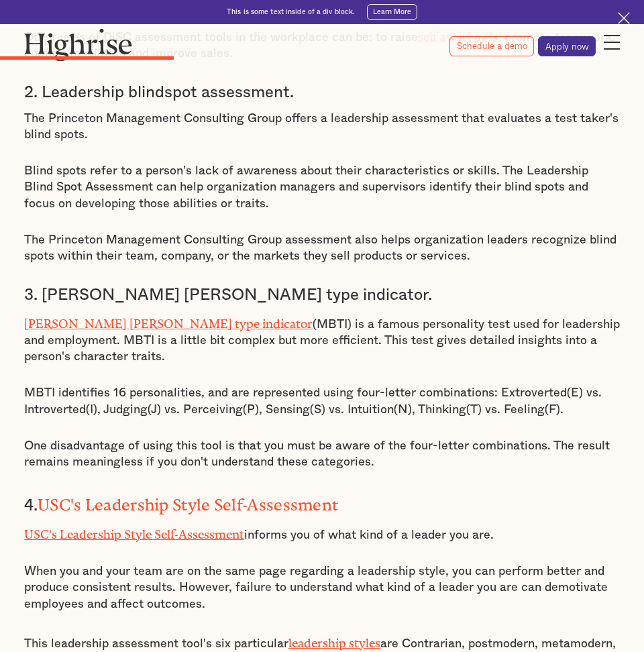 The height and width of the screenshot is (652, 644). Describe the element at coordinates (134, 531) in the screenshot. I see `a: USC's Leadership Style Self-Assessment` at that location.